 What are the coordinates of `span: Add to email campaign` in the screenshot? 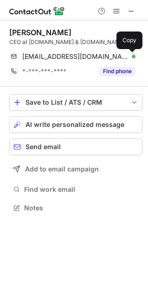 It's located at (62, 169).